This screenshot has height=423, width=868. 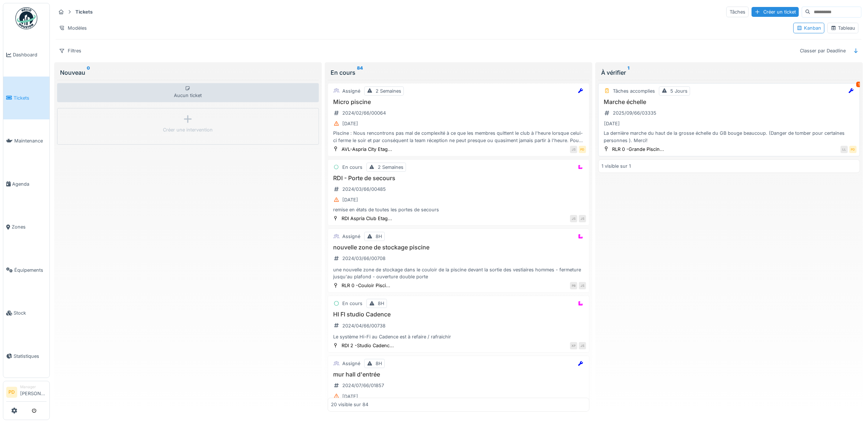 What do you see at coordinates (26, 270) in the screenshot?
I see `a: Équipements` at bounding box center [26, 270].